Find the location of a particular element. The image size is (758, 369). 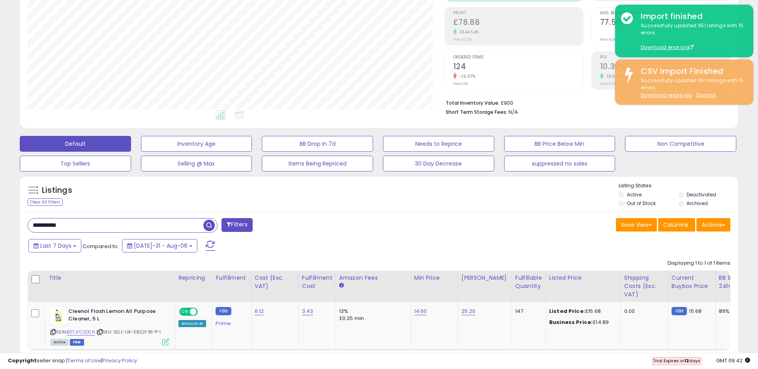

span: Columns is located at coordinates (676, 225).